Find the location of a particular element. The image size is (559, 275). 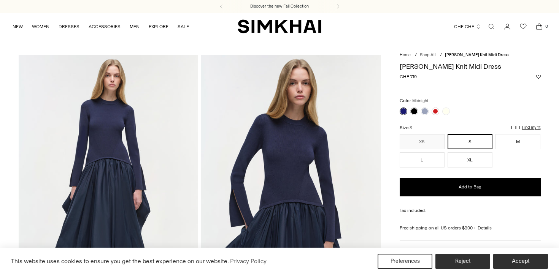

button: CHF CHF is located at coordinates (467, 27).